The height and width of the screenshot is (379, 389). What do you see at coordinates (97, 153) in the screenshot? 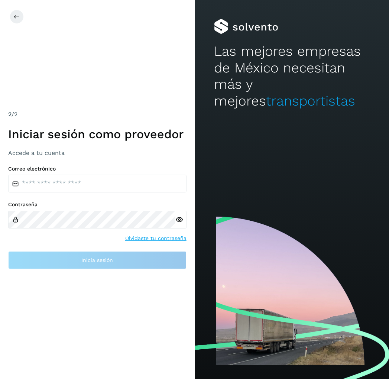
I see `h3: Accede a tu cuenta` at bounding box center [97, 153].